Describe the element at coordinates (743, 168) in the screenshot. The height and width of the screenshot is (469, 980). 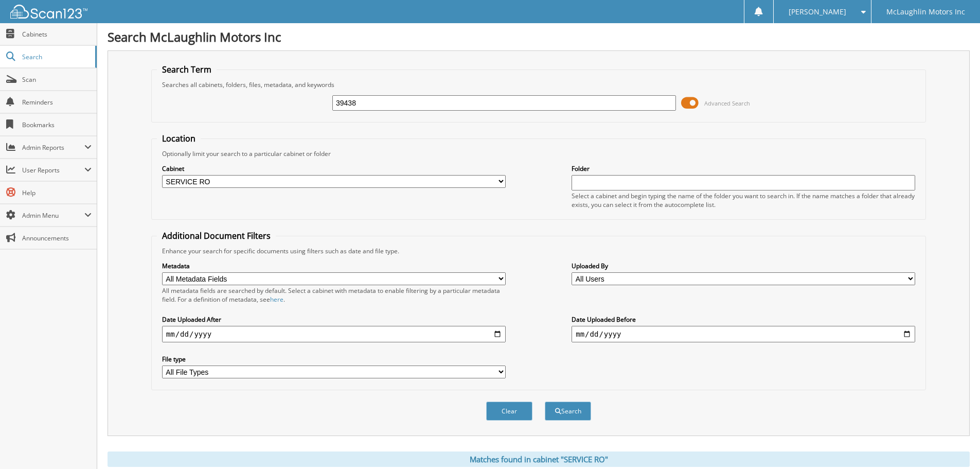
I see `label: Folder` at that location.